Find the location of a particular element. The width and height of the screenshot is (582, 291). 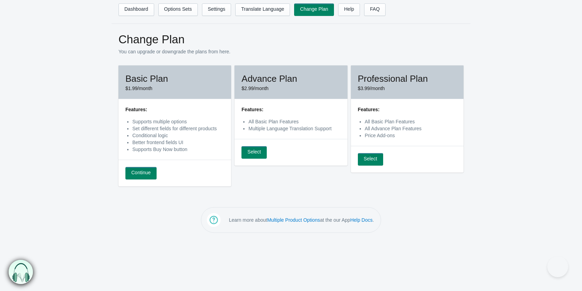

p: Learn more about at the our App . is located at coordinates (301, 220).